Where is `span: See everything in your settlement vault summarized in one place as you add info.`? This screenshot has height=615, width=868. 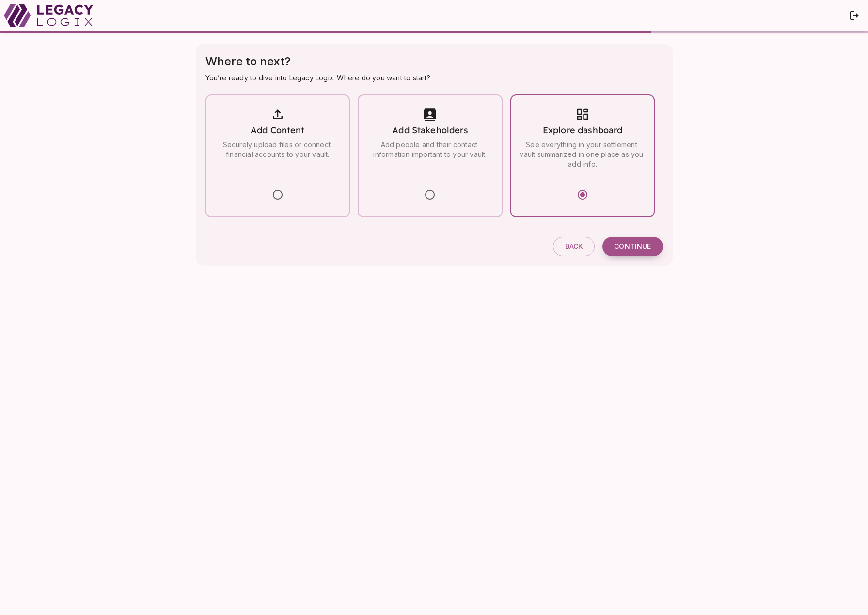 span: See everything in your settlement vault summarized in one place as you add info. is located at coordinates (582, 154).